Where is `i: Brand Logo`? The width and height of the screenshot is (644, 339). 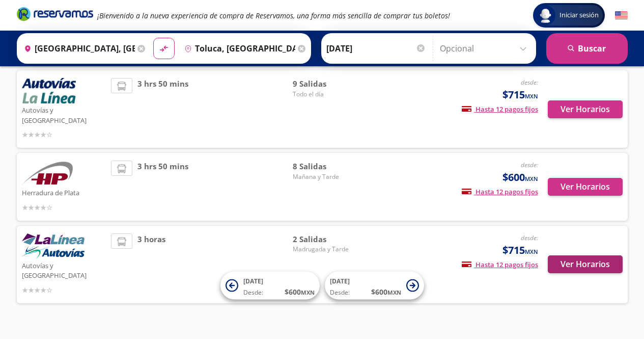
i: Brand Logo is located at coordinates (55, 14).